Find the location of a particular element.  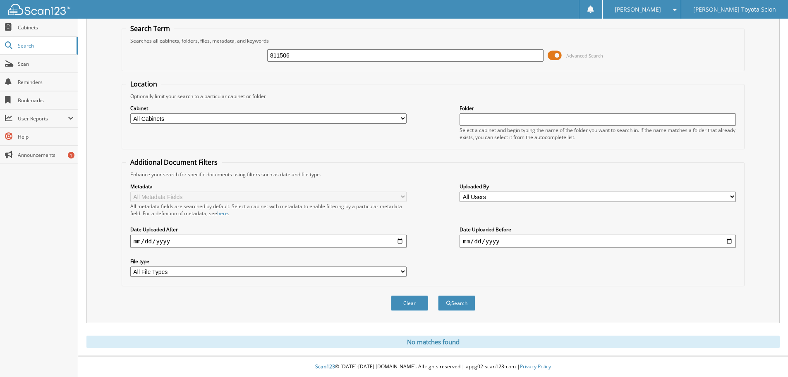

label: Metadata is located at coordinates (269, 186).